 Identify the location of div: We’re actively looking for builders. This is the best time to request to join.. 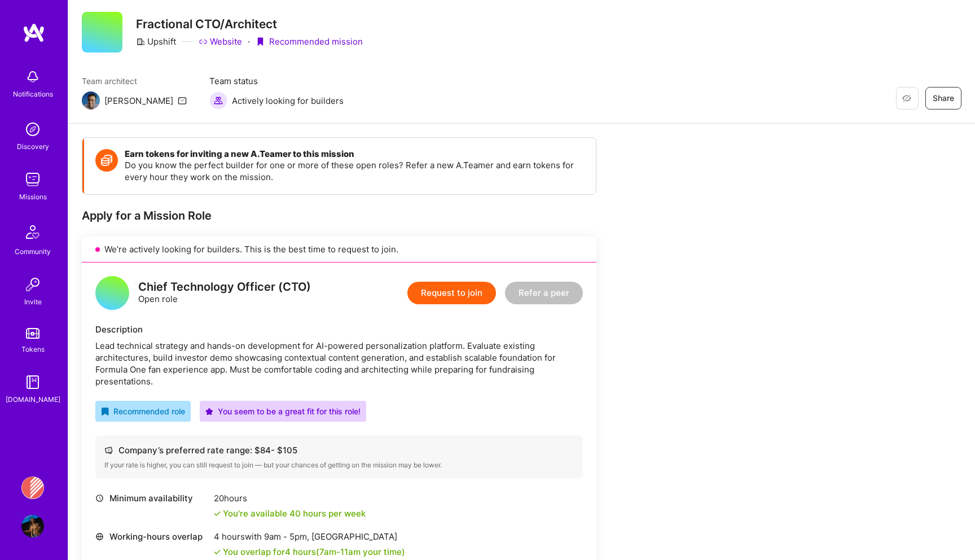
(339, 250).